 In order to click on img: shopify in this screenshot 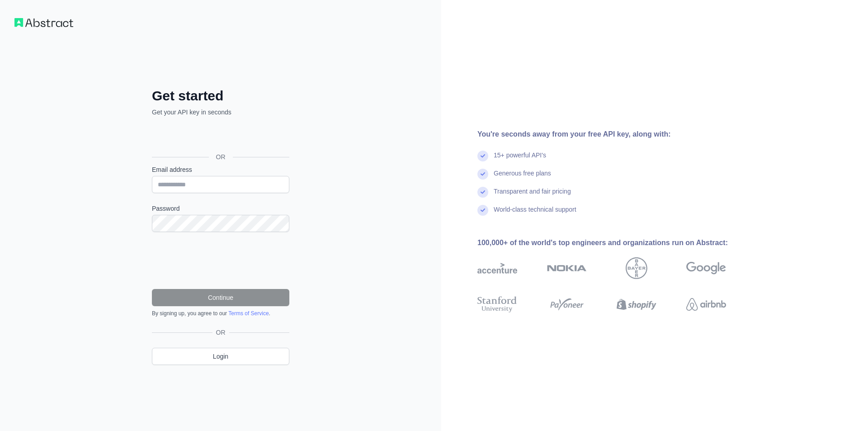, I will do `click(637, 304)`.